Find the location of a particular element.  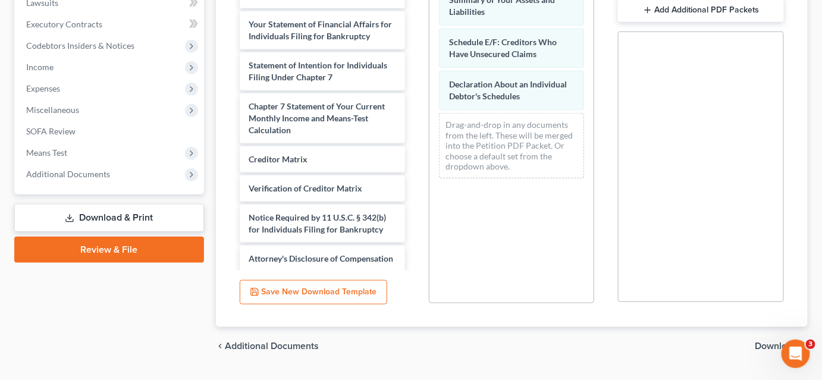

span: 3 is located at coordinates (810, 344).